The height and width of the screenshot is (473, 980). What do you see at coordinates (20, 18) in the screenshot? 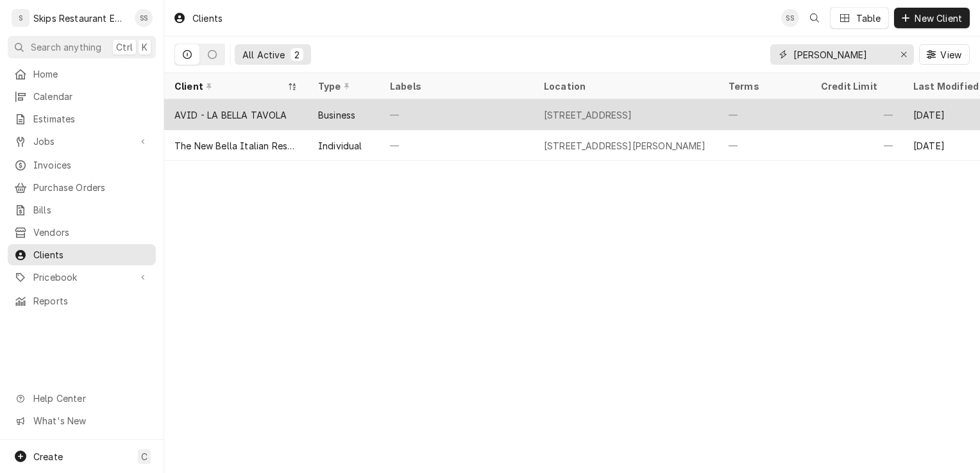
I see `div: S` at bounding box center [20, 18].